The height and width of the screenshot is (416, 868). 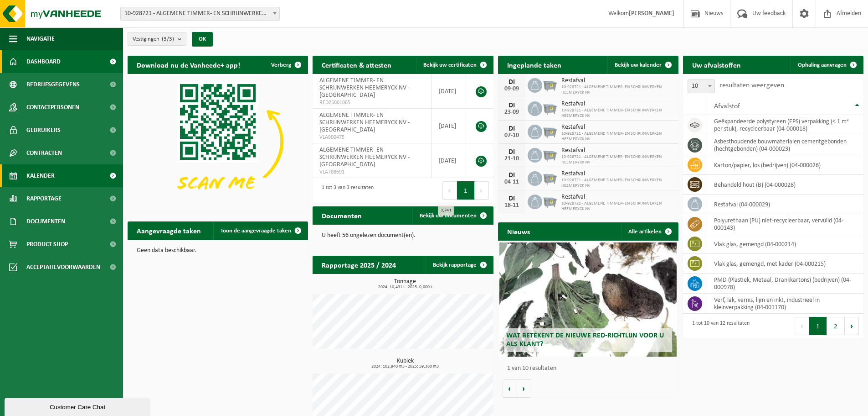 What do you see at coordinates (168, 39) in the screenshot?
I see `count: (3/3)` at bounding box center [168, 39].